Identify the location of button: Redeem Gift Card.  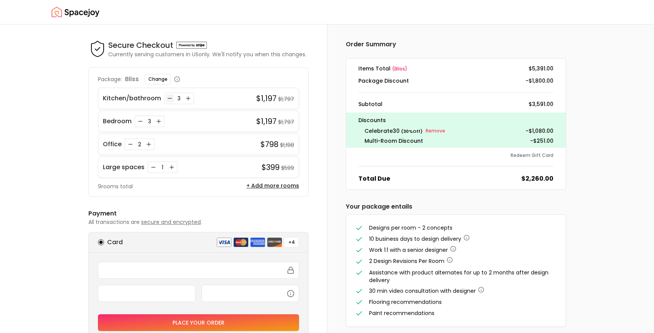
(532, 155).